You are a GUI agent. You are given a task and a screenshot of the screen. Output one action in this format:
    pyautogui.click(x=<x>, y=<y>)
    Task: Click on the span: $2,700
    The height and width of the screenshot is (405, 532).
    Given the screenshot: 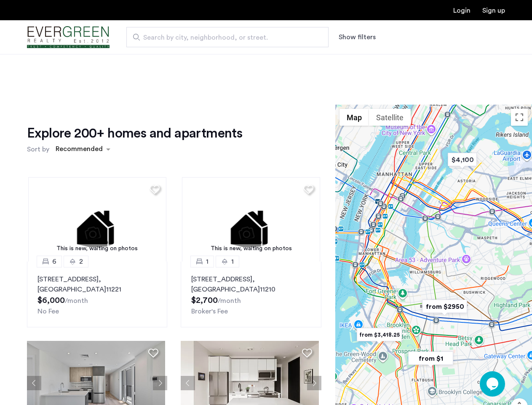 What is the action you would take?
    pyautogui.click(x=205, y=300)
    